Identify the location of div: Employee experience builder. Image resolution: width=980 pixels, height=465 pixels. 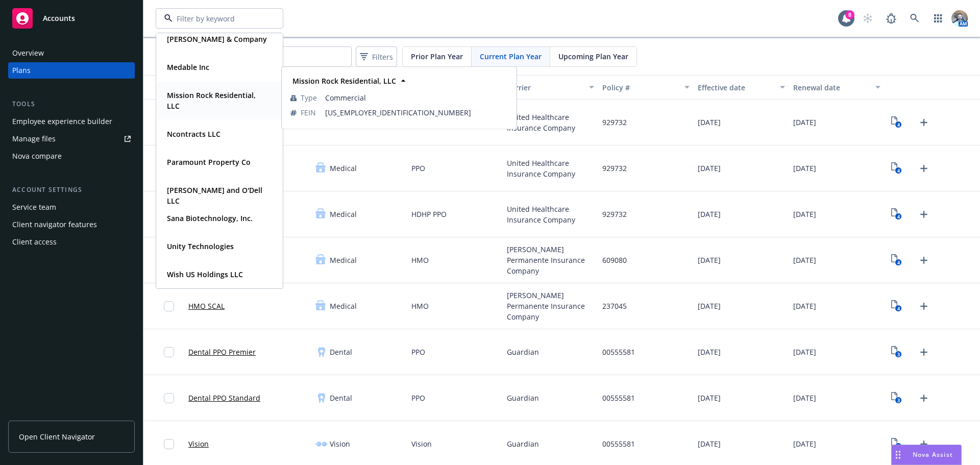
(62, 121).